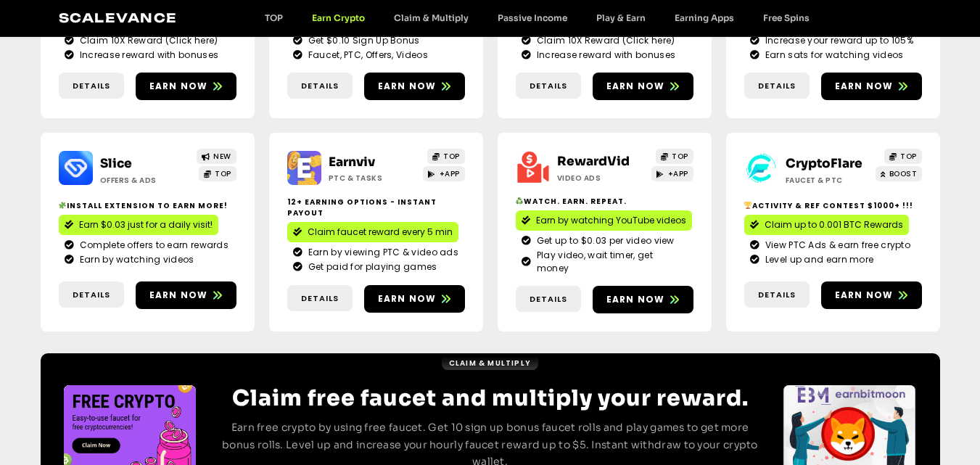  I want to click on h2: Install extension to earn more!, so click(147, 205).